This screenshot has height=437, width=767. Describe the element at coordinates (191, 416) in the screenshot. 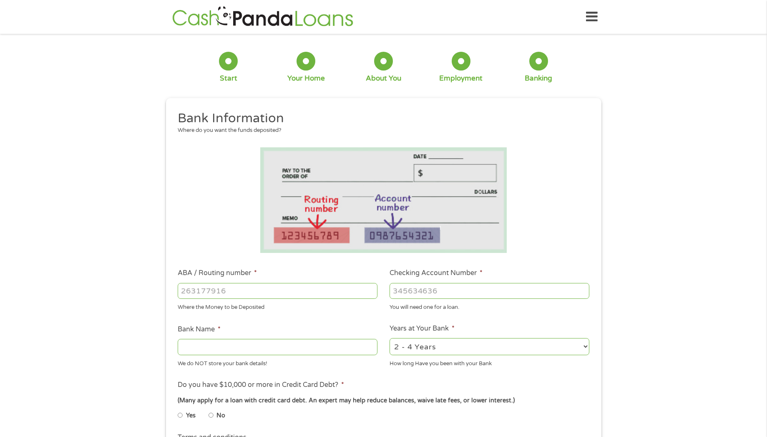

I see `label: Yes` at that location.